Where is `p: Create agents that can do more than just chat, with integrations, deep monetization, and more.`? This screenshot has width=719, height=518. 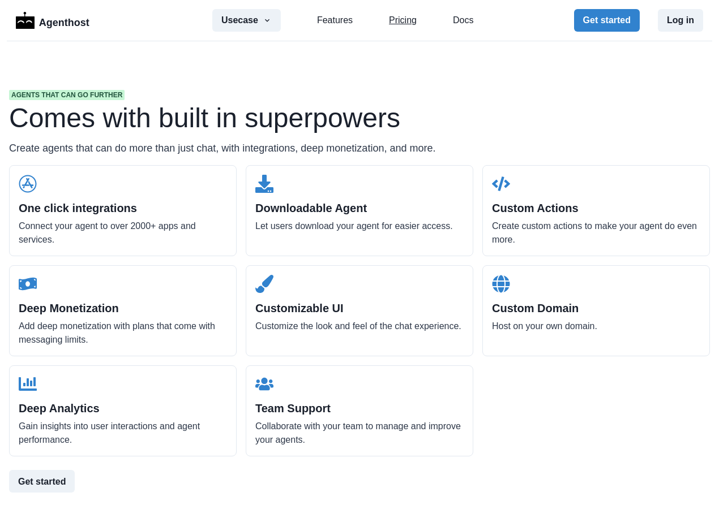 p: Create agents that can do more than just chat, with integrations, deep monetization, and more. is located at coordinates (359, 148).